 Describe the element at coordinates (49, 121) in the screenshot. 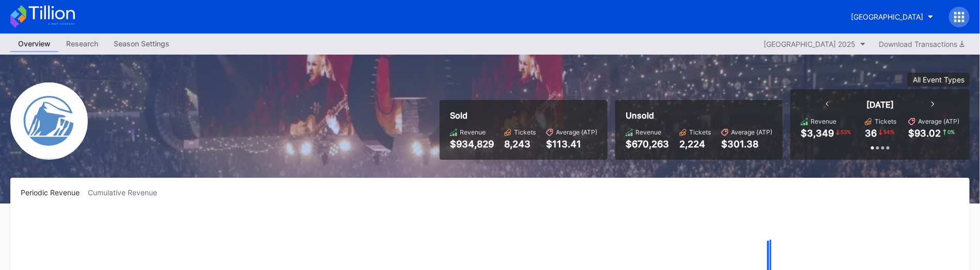

I see `img: Devils-Logo.png` at that location.